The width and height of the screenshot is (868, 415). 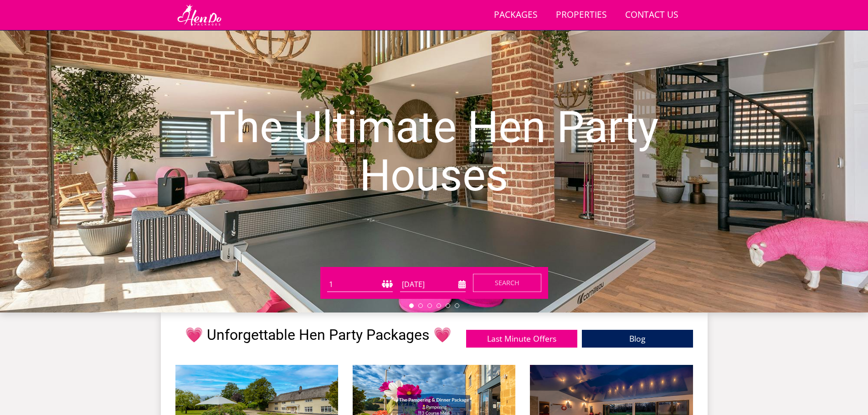 I want to click on span: Search, so click(x=507, y=282).